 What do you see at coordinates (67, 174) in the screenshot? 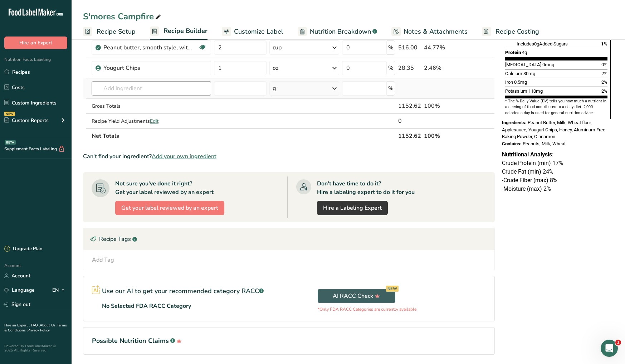
I see `div: Hire an Expert Services` at bounding box center [67, 174].